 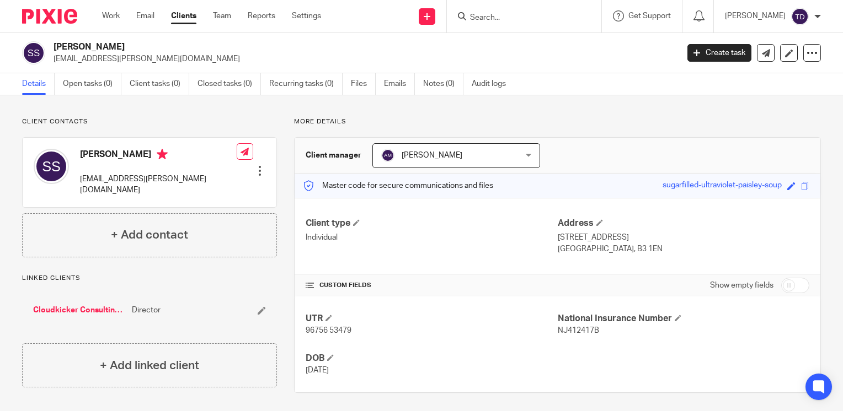 What do you see at coordinates (363, 84) in the screenshot?
I see `a: Files` at bounding box center [363, 84].